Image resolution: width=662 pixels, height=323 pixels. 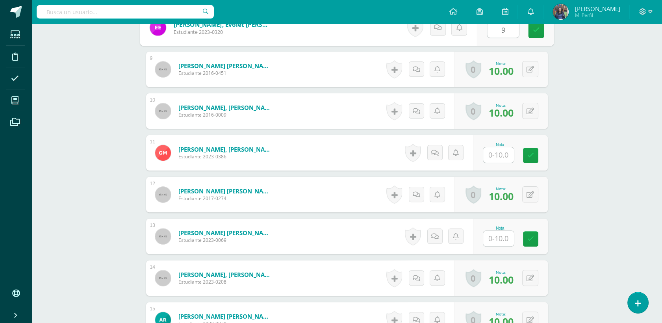 I want to click on span: Estudiante 2016-0009, so click(x=226, y=115).